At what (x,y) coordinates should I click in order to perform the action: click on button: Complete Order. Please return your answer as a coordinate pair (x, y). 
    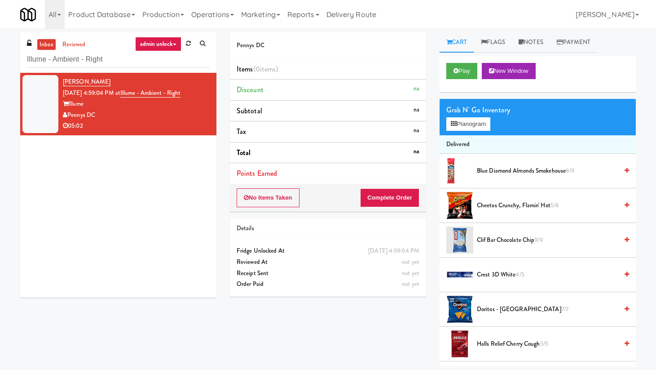
    Looking at the image, I should click on (390, 198).